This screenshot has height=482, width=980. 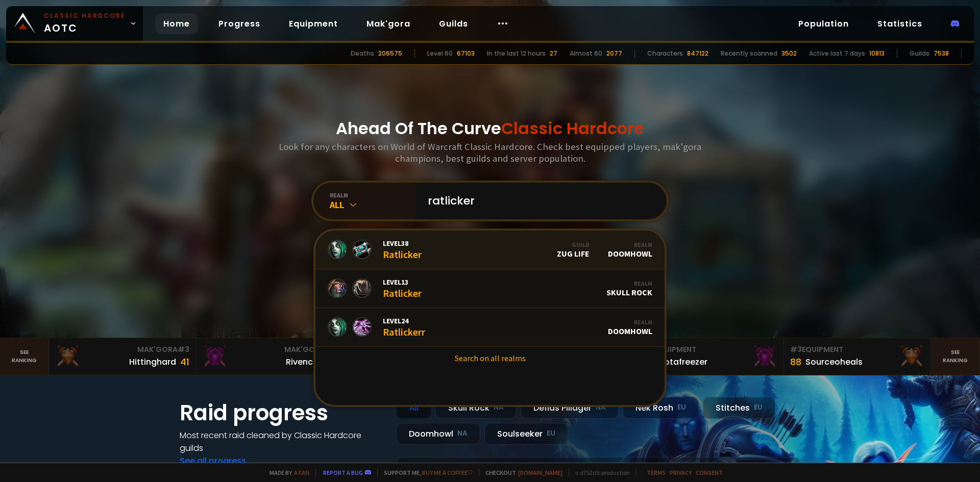 I want to click on div: Zug Life, so click(x=573, y=250).